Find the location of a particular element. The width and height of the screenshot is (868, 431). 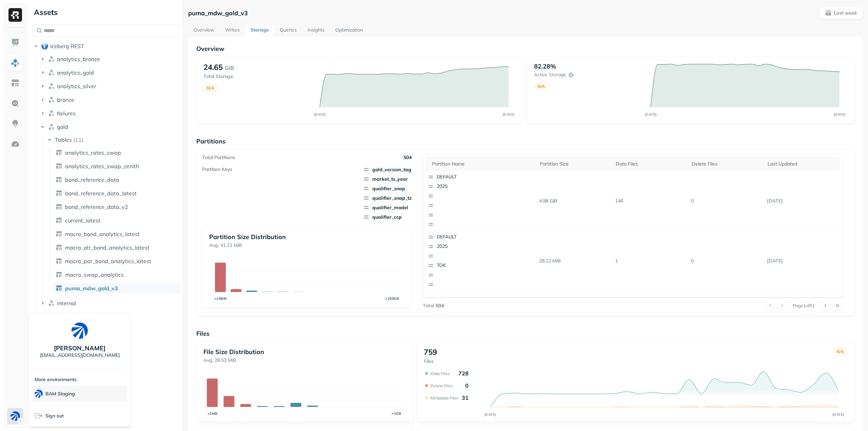

p: More environments is located at coordinates (55, 379).